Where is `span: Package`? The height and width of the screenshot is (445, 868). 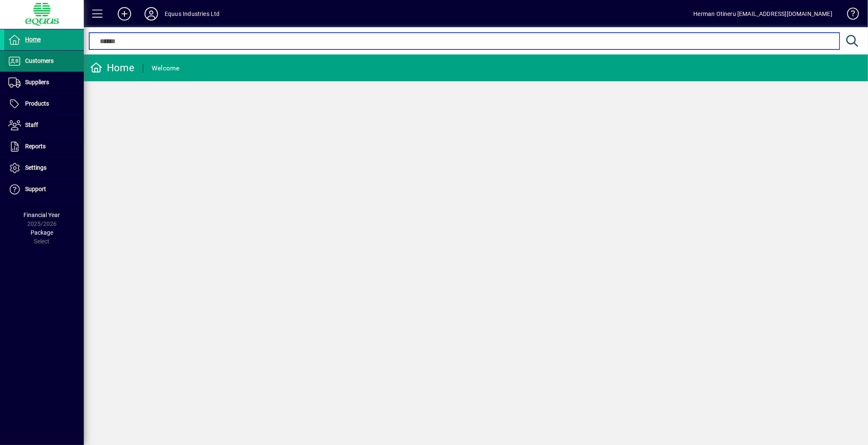 span: Package is located at coordinates (42, 232).